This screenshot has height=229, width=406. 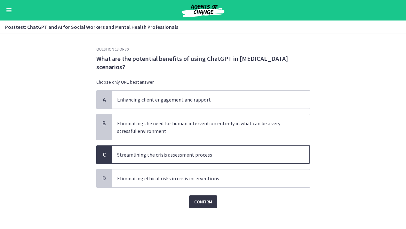 I want to click on span: C, so click(x=104, y=154).